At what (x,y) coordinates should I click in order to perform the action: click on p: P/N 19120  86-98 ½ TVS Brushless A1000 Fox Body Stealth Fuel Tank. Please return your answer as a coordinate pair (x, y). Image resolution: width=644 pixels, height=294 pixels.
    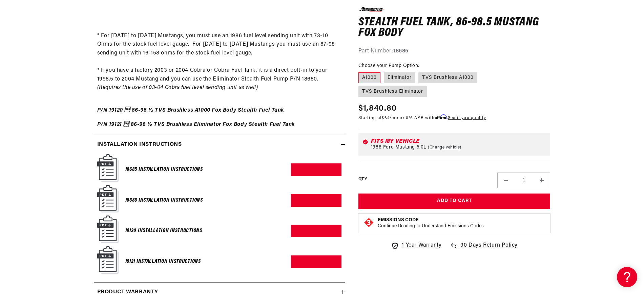
    Looking at the image, I should click on (219, 111).